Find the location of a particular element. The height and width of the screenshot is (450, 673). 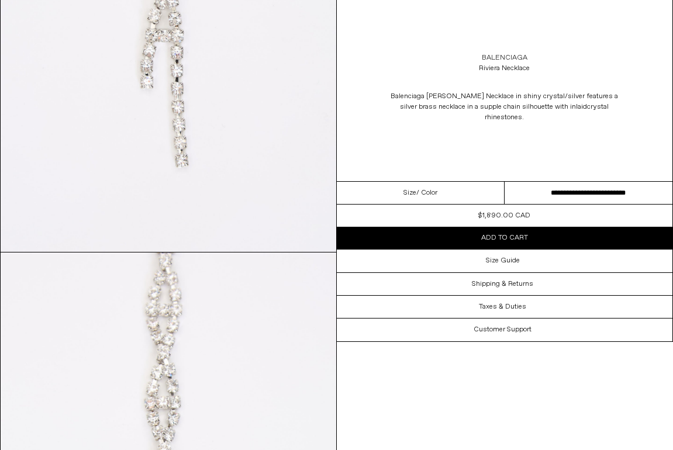

div: Riviera Necklace is located at coordinates (504, 68).